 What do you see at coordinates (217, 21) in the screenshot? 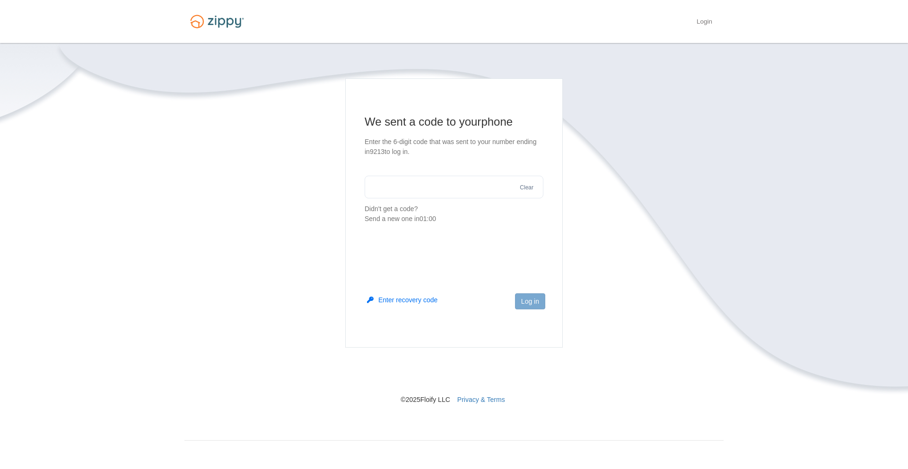
I see `img: Logo` at bounding box center [217, 21].